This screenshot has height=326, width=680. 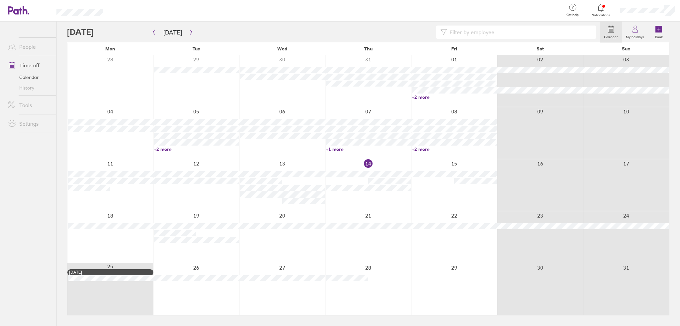 I want to click on span: Wed, so click(x=282, y=49).